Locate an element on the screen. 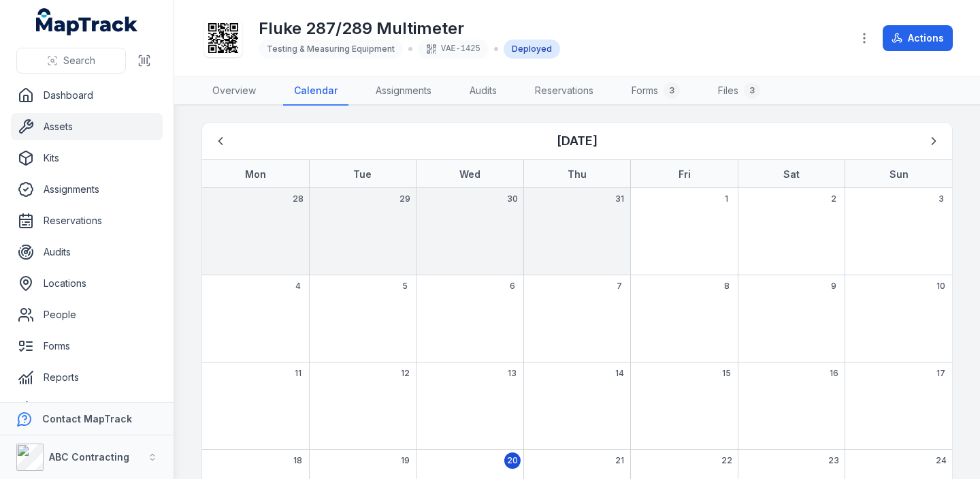 This screenshot has height=479, width=980. div: VAE-1425 is located at coordinates (453, 49).